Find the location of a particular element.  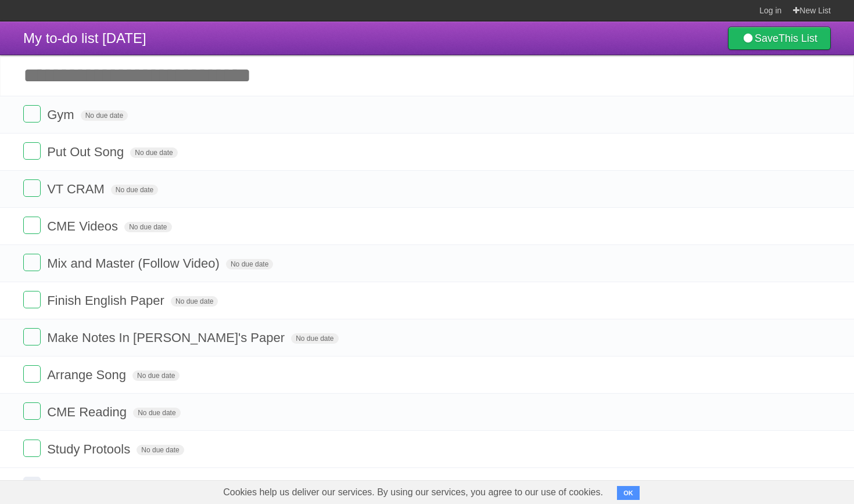

span: CME Sentence is located at coordinates (91, 486).